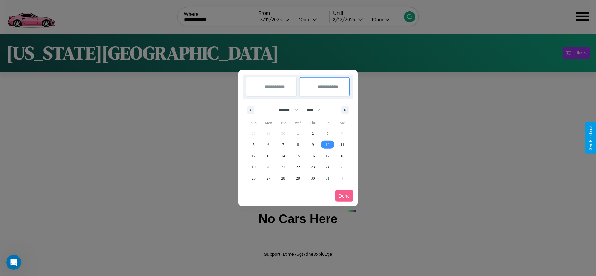 This screenshot has height=276, width=596. Describe the element at coordinates (298, 156) in the screenshot. I see `span: 15` at that location.